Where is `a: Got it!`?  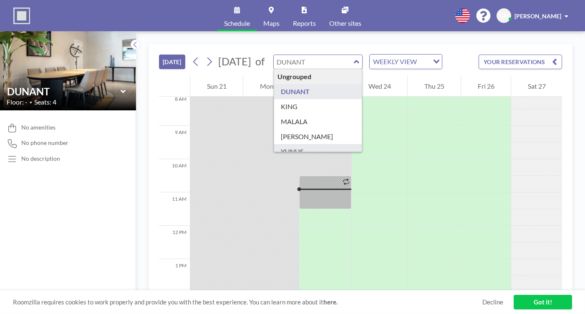
a: Got it! is located at coordinates (543, 302).